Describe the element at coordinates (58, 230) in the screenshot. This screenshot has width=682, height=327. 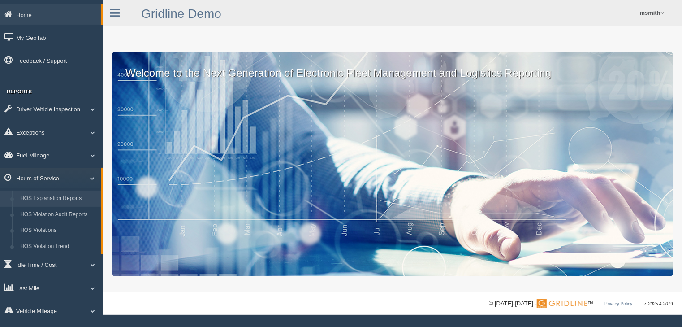
I see `a: HOS Violations` at that location.